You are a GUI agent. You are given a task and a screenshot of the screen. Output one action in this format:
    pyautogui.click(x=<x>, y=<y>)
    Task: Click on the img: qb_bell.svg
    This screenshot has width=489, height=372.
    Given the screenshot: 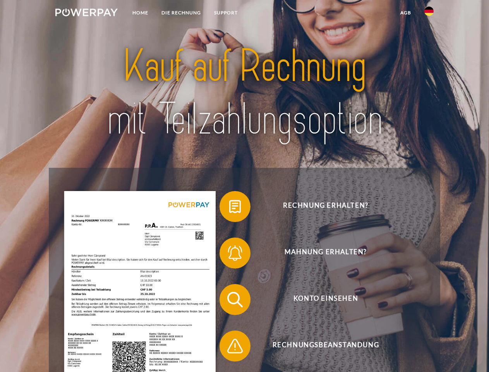 What is the action you would take?
    pyautogui.click(x=235, y=253)
    